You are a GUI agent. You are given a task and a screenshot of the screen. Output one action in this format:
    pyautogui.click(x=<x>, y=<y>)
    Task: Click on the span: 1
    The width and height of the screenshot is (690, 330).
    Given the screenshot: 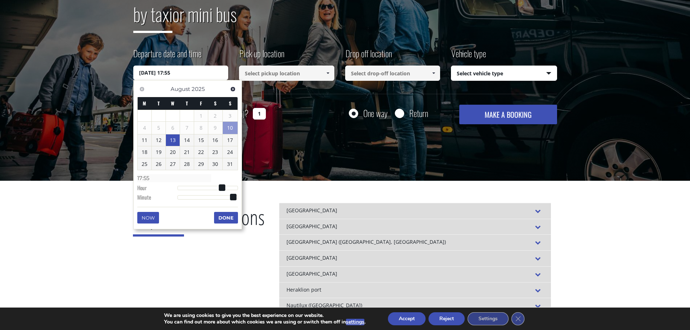 What is the action you would take?
    pyautogui.click(x=201, y=116)
    